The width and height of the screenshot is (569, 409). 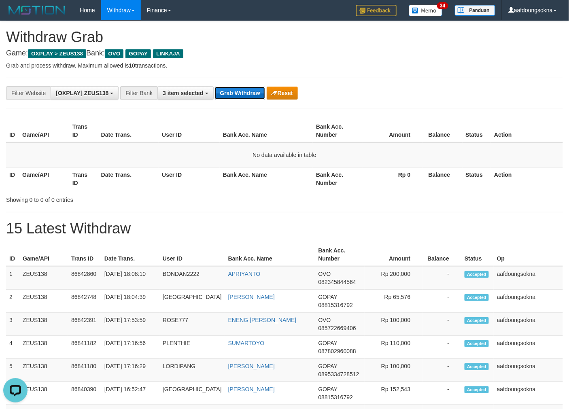 What do you see at coordinates (246, 343) in the screenshot?
I see `a: SUMARTOYO` at bounding box center [246, 343].